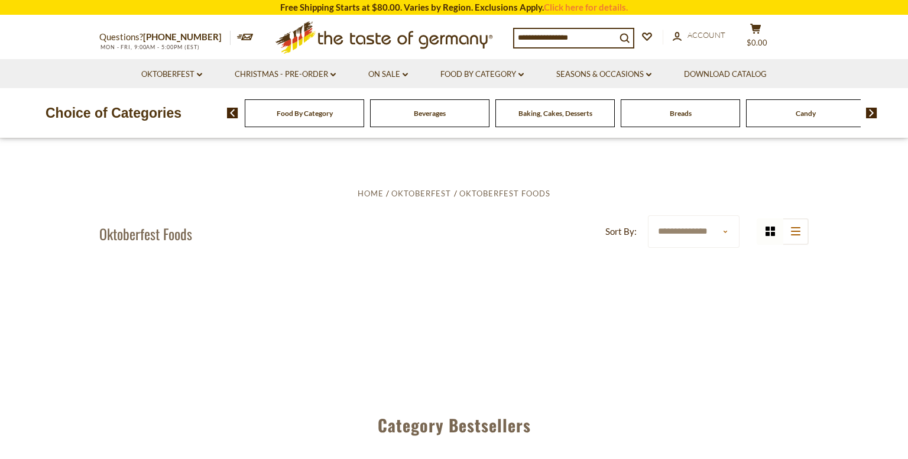 Image resolution: width=908 pixels, height=459 pixels. I want to click on h1: Oktoberfest Foods, so click(145, 233).